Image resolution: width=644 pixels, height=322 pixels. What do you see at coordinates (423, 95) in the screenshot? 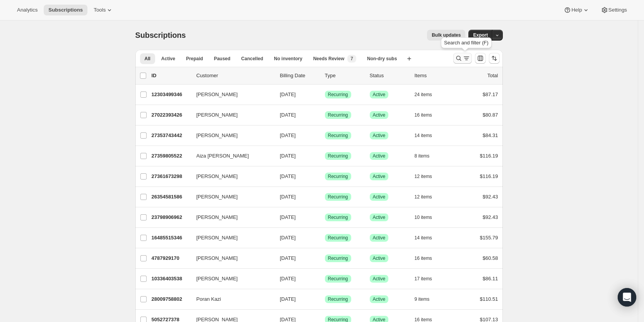
I see `span: 24 items` at bounding box center [423, 95].